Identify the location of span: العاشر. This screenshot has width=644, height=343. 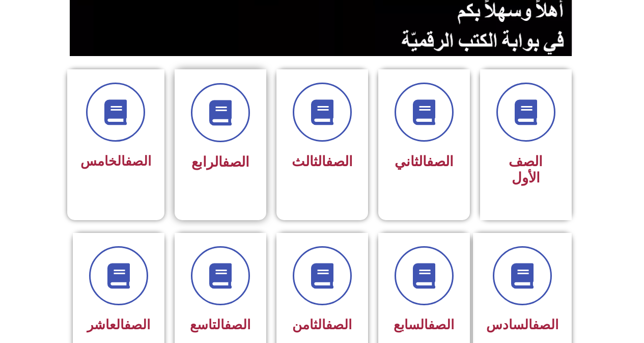
(118, 325).